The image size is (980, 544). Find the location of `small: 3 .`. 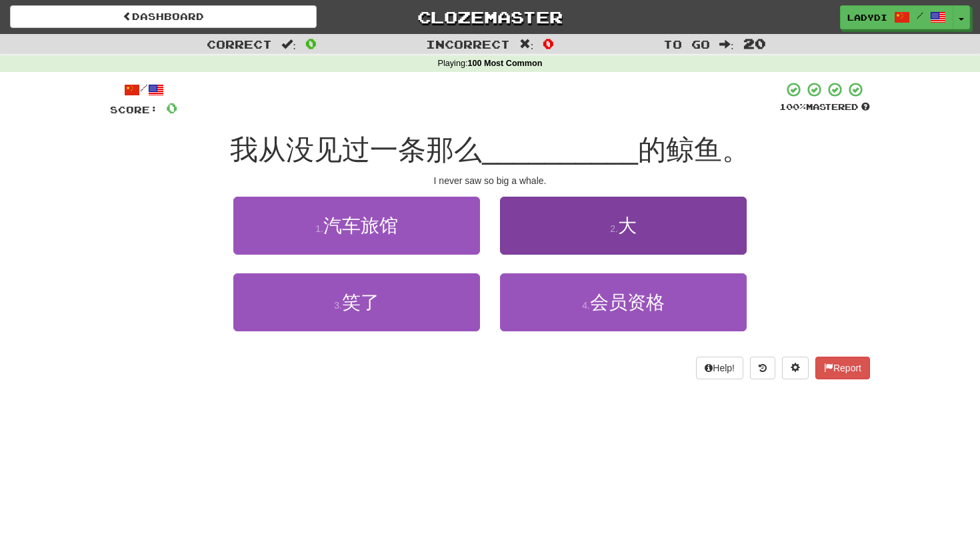

small: 3 . is located at coordinates (338, 305).